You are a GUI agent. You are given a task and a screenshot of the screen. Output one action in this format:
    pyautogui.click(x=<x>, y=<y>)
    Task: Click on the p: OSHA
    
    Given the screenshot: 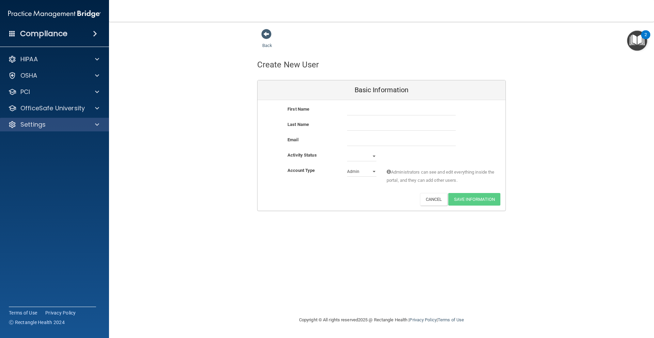 What is the action you would take?
    pyautogui.click(x=29, y=76)
    